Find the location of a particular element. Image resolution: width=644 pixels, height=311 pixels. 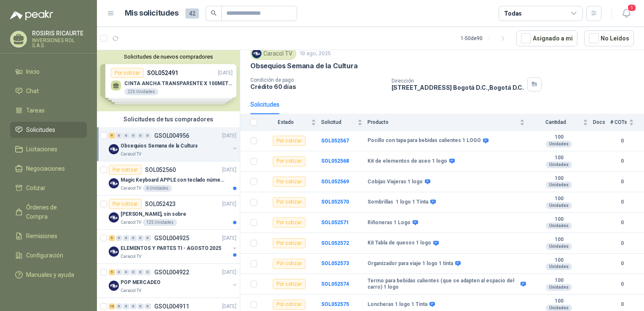

span: 1 is located at coordinates (632, 7).